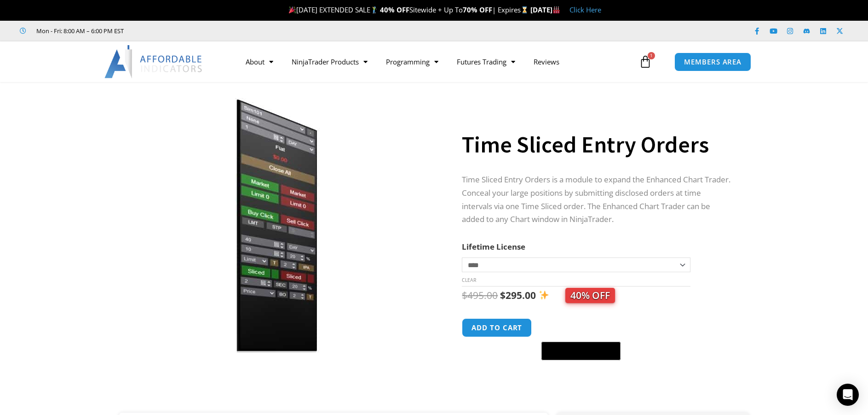  What do you see at coordinates (394, 10) in the screenshot?
I see `strong: 40% OFF` at bounding box center [394, 10].